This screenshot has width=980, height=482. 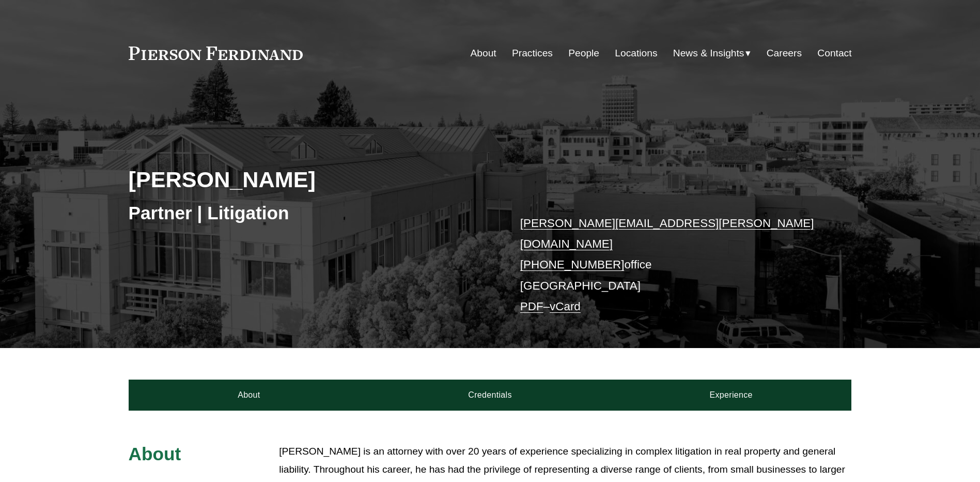 What do you see at coordinates (636, 53) in the screenshot?
I see `a: Locations` at bounding box center [636, 53].